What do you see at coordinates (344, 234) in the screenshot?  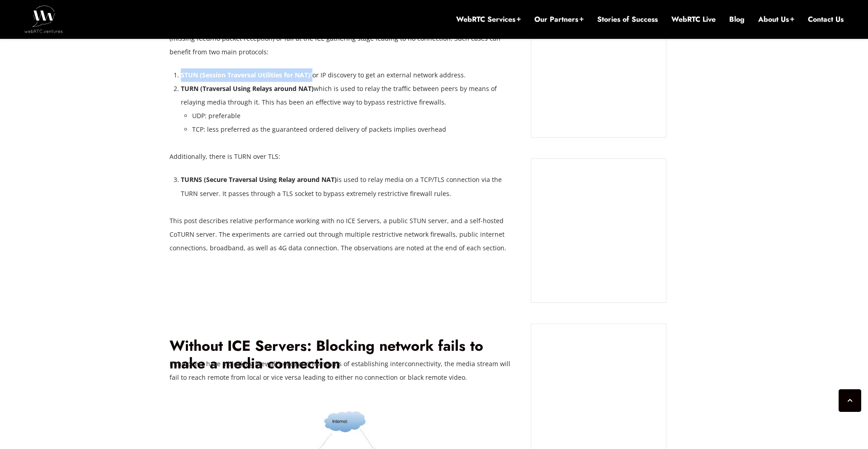 I see `p: This post describes relative performance working with no ICE Servers, a public STUN server, and a...` at bounding box center [344, 234].